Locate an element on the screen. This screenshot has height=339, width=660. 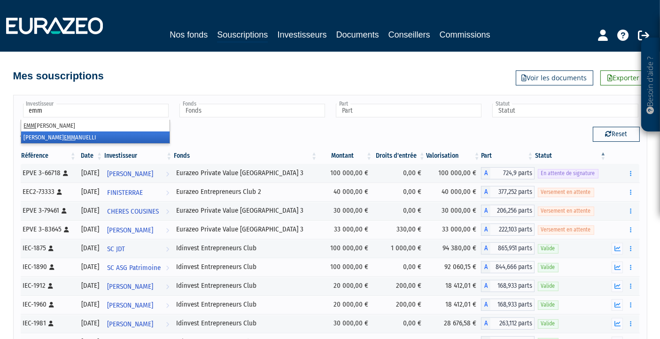
span: CHERES COUSINES is located at coordinates (133, 211).